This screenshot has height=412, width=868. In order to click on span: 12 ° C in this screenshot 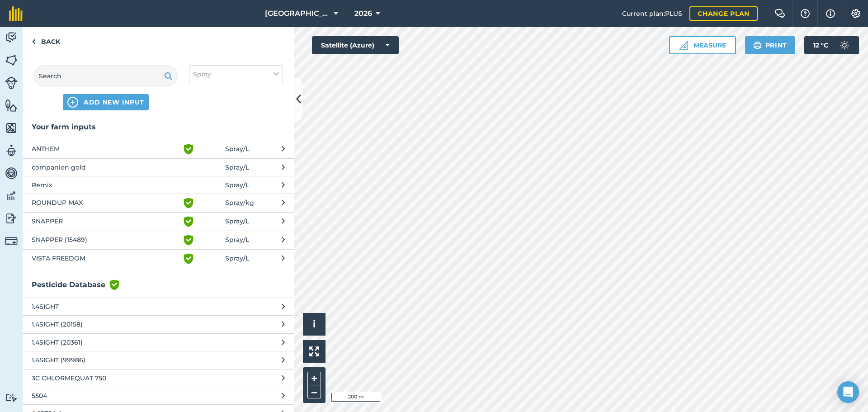, I will do `click(820, 45)`.